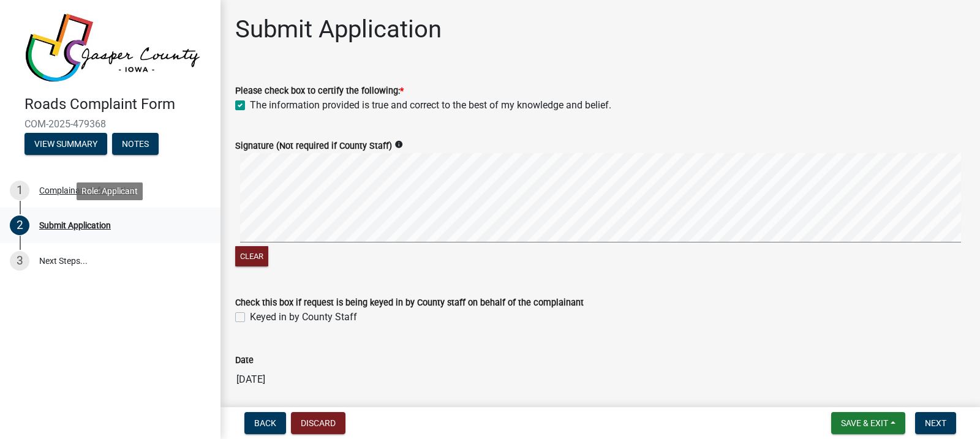  Describe the element at coordinates (303, 317) in the screenshot. I see `label: Keyed in by County Staff` at that location.